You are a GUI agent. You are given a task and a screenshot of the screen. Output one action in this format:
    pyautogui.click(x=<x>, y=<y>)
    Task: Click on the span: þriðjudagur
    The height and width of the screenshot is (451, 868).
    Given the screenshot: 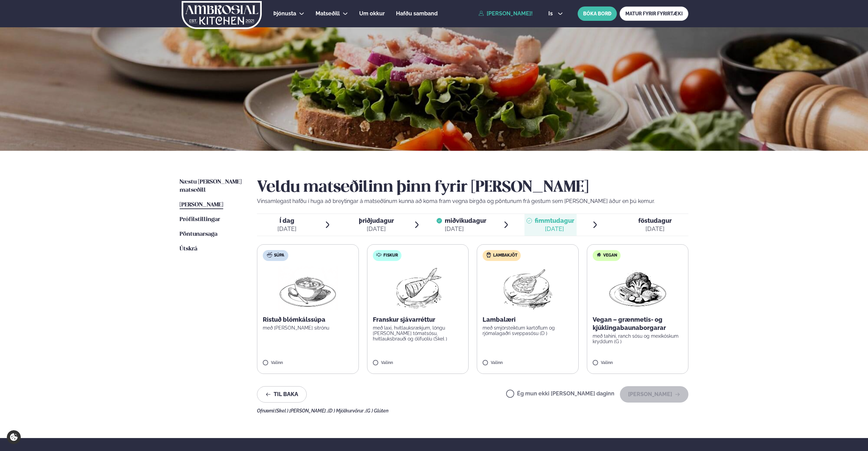 What is the action you would take?
    pyautogui.click(x=376, y=220)
    